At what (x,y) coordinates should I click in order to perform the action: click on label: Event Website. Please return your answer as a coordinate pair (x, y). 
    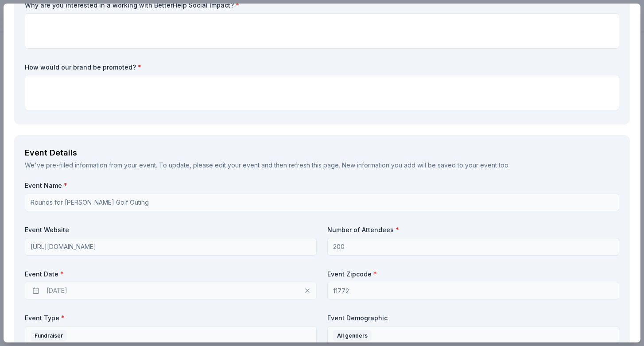
    Looking at the image, I should click on (171, 230).